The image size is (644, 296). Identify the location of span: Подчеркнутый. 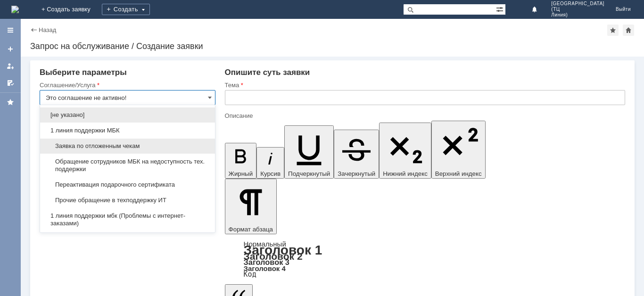
(309, 174).